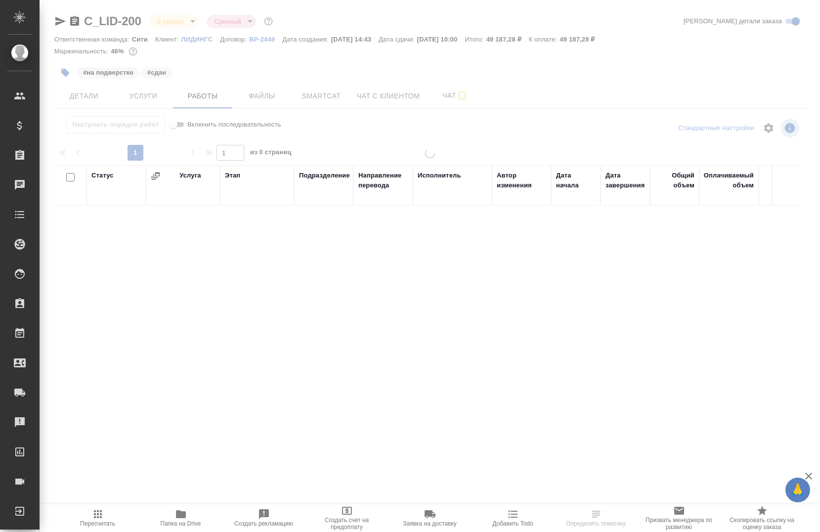 The height and width of the screenshot is (532, 820). I want to click on button: Заявка на доставку, so click(430, 518).